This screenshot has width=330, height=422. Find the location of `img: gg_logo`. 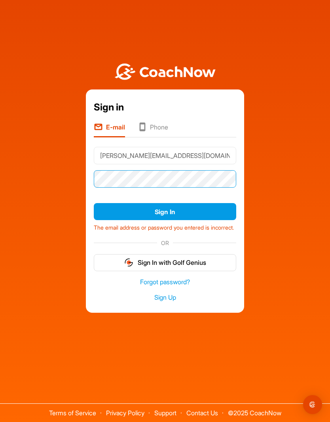

img: gg_logo is located at coordinates (129, 262).